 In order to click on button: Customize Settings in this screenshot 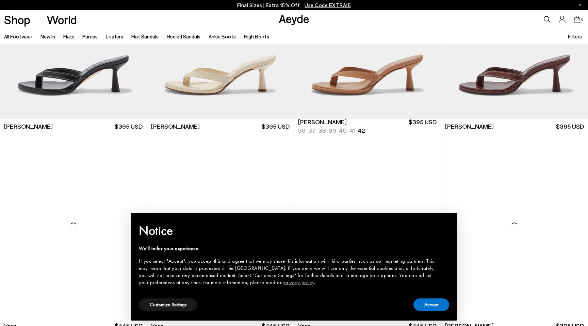, I will do `click(168, 304)`.